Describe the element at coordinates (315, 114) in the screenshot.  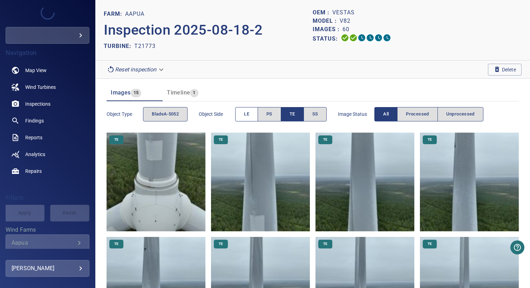
I see `button: SS` at that location.